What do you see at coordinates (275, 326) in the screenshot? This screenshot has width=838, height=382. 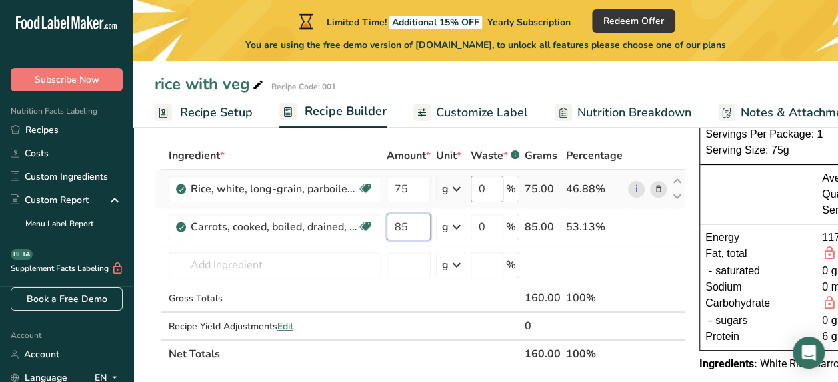 I see `div: Recipe Yield Adjustments` at bounding box center [275, 326].